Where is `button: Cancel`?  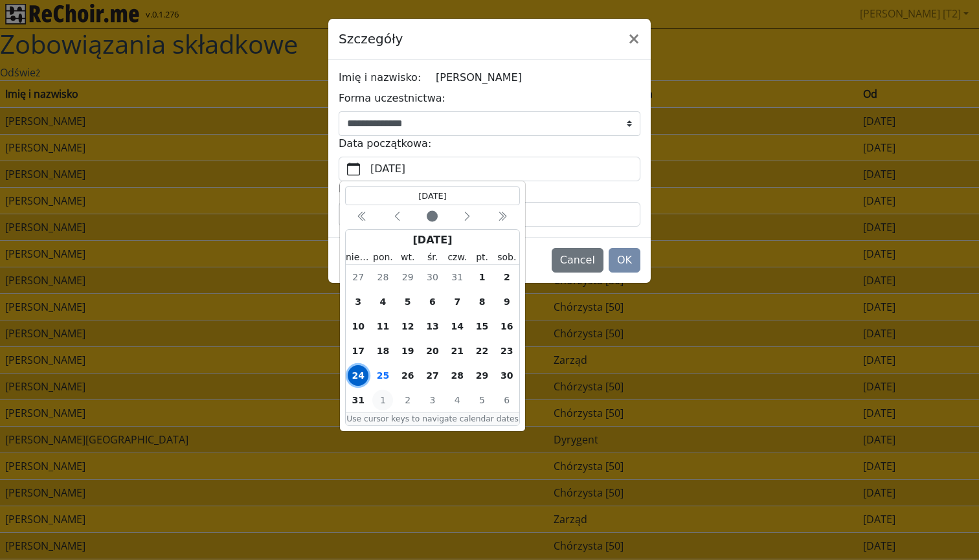
button: Cancel is located at coordinates (577, 260).